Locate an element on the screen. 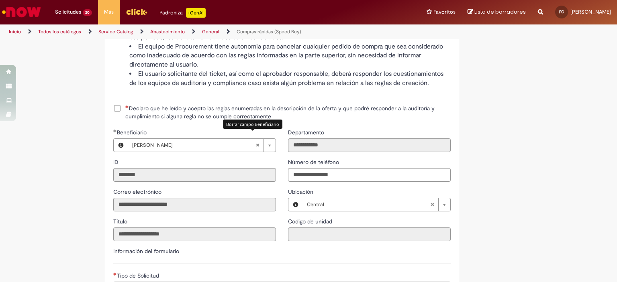  input: Número de teléfono is located at coordinates (369, 175).